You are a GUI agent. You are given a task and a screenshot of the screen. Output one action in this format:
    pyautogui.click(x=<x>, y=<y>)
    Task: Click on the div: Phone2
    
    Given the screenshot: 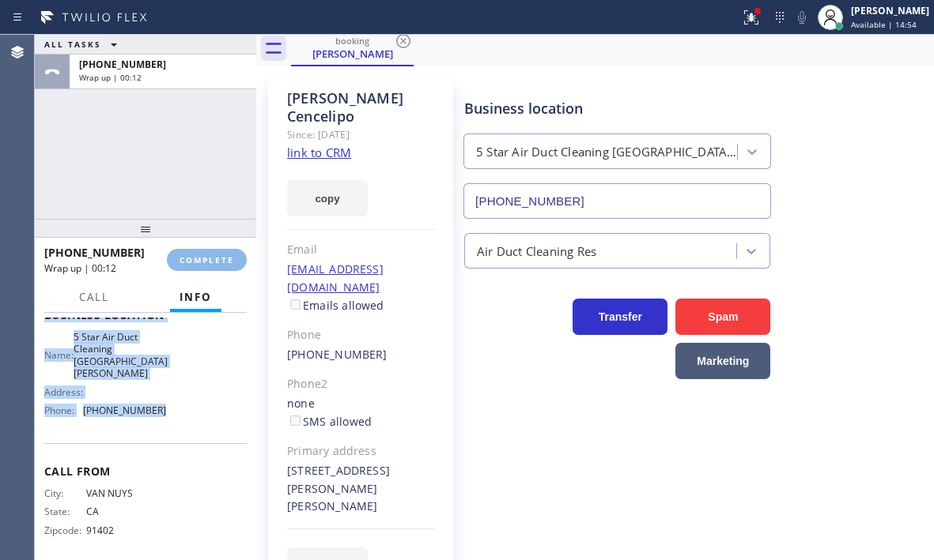 What is the action you would take?
    pyautogui.click(x=360, y=384)
    